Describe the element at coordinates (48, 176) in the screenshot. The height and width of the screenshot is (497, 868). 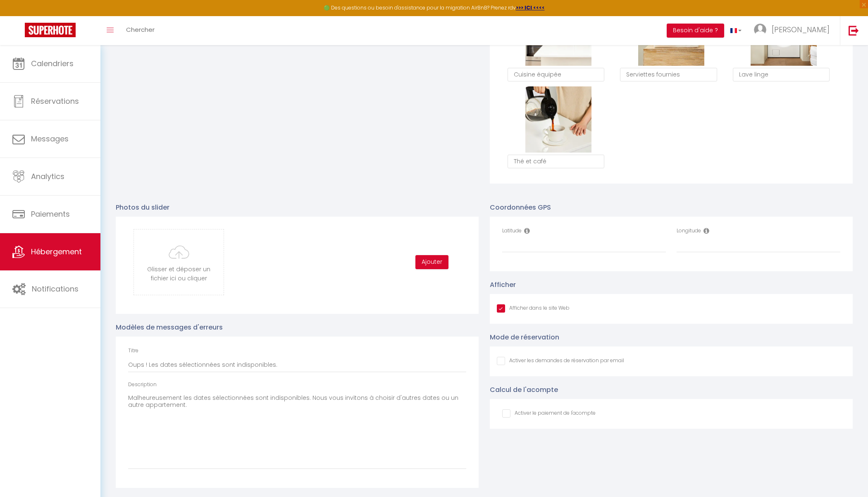
I see `span: Analytics` at that location.